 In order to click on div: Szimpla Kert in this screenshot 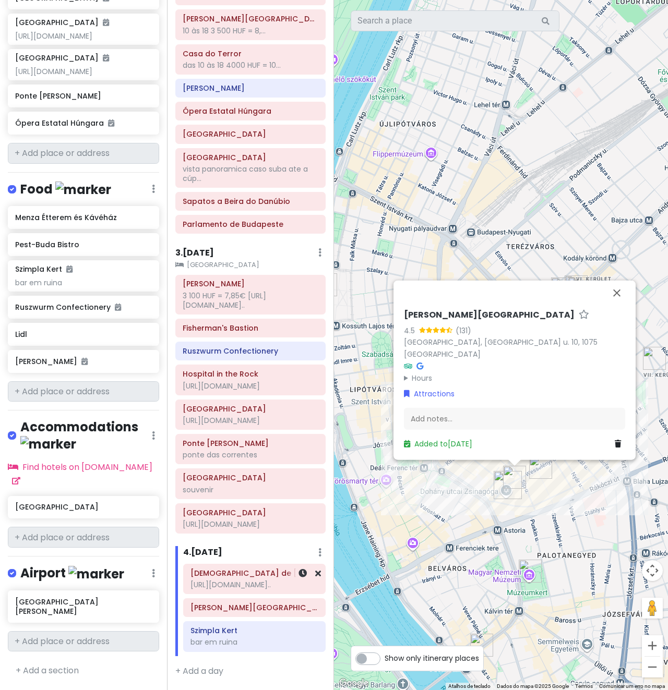, I will do `click(541, 467)`.